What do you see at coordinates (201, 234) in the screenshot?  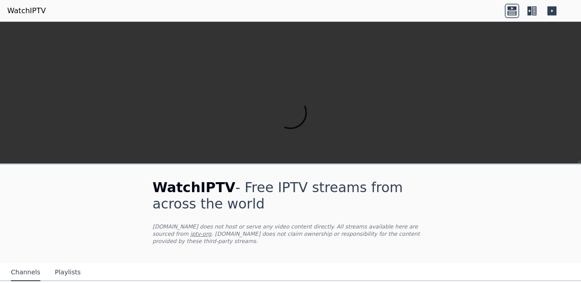 I see `a: iptv-org` at bounding box center [201, 234].